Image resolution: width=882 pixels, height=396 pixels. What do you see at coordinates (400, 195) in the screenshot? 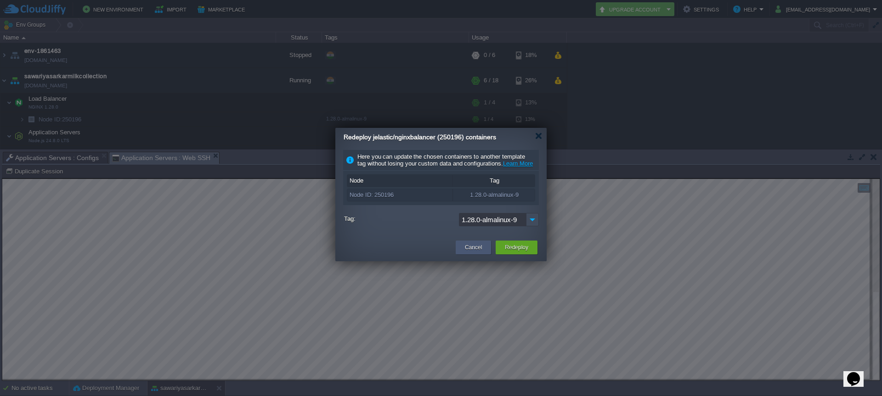
I see `div: Node ID: 250196` at bounding box center [400, 195].